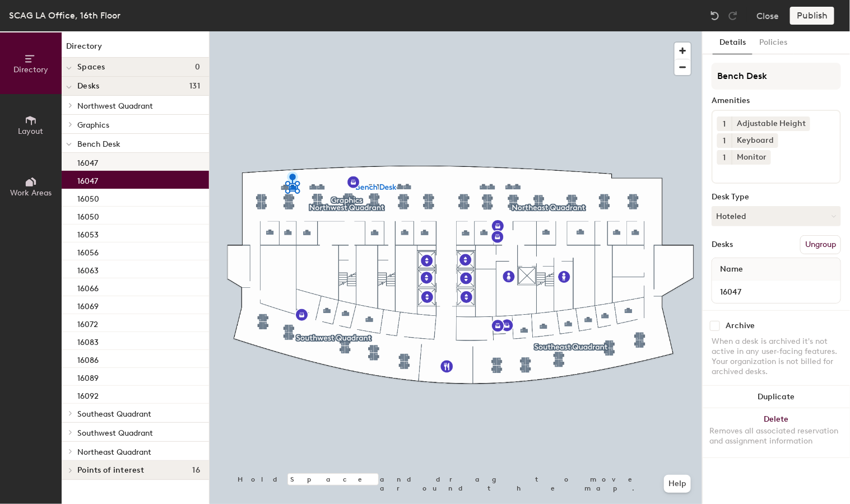 The image size is (850, 504). What do you see at coordinates (196, 471) in the screenshot?
I see `span: 16` at bounding box center [196, 471].